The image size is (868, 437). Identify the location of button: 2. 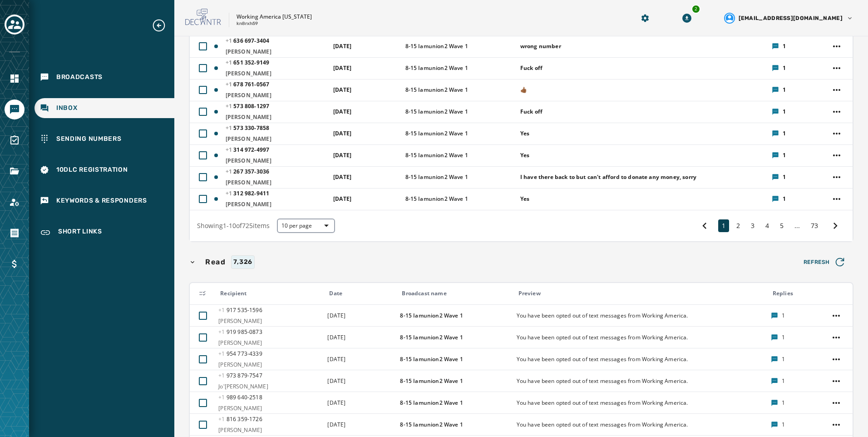
(738, 226).